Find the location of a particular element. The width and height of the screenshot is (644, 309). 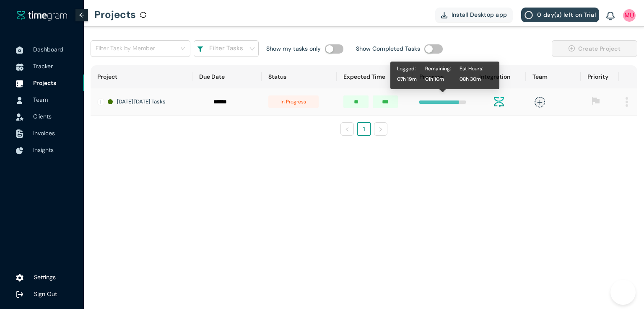

span: down is located at coordinates (252, 49).